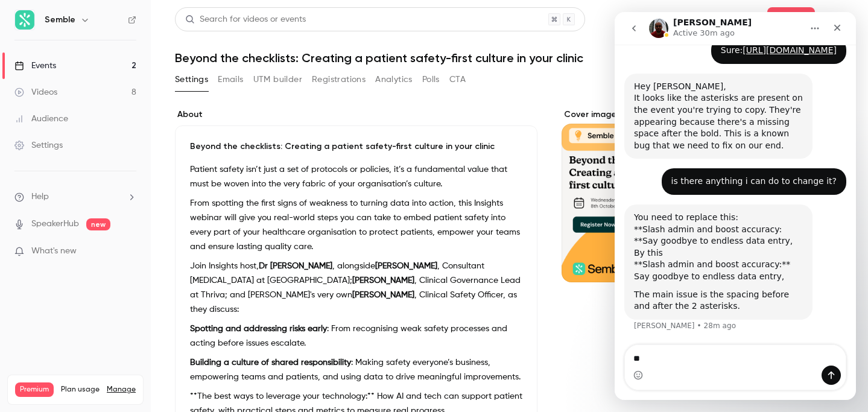 Image resolution: width=868 pixels, height=412 pixels. Describe the element at coordinates (104, 110) in the screenshot. I see `div: It looks like the asterisks are present on the event you're trying to copy. They're appearing bec...` at that location.